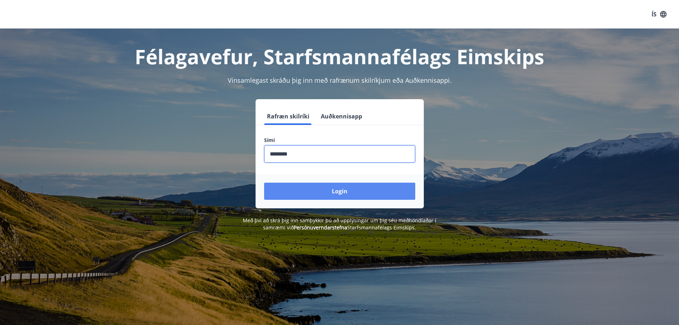 The image size is (679, 325). Describe the element at coordinates (320, 227) in the screenshot. I see `a: Persónuverndarstefna` at that location.